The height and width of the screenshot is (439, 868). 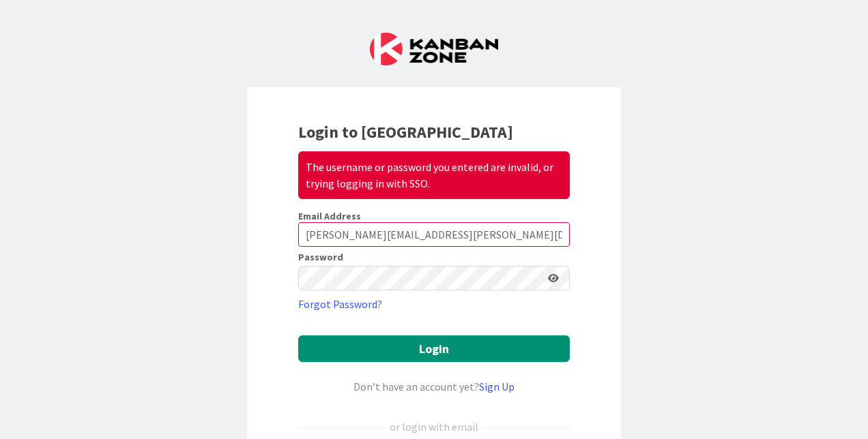 What do you see at coordinates (434, 176) in the screenshot?
I see `div: The username or password you entered are invalid, or trying logging in with SSO.` at bounding box center [434, 176].